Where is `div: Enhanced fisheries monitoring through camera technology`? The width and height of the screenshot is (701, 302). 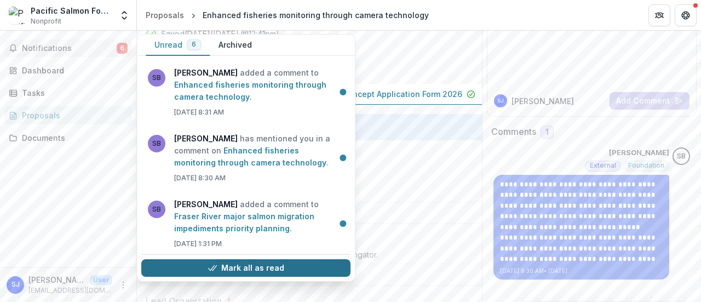
div: Enhanced fisheries monitoring through camera technology is located at coordinates (315, 15).